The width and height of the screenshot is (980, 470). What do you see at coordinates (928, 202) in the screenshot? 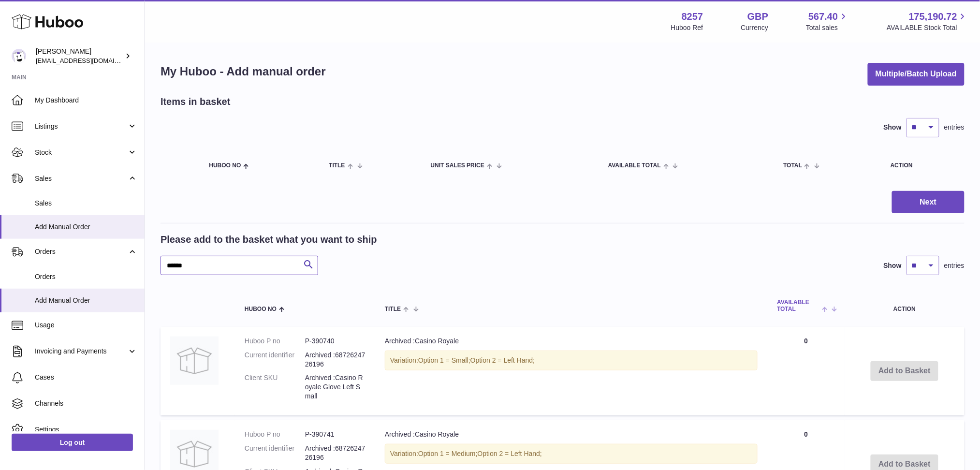
I see `button: Next` at bounding box center [928, 202].